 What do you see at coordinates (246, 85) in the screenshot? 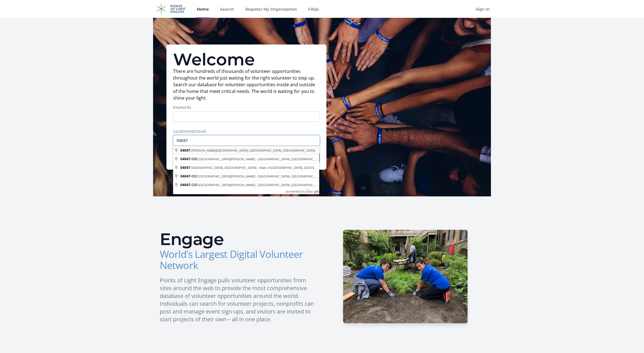
I see `p: There are hundreds of thousands of volunteer opportunities throughout the world just waiting for ...` at bounding box center [246, 85].